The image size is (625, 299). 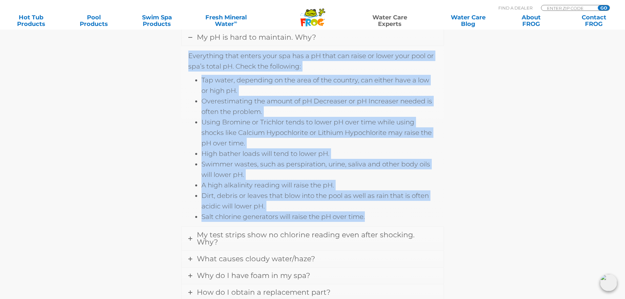 I want to click on a: What causes cloudy water/haze?, so click(x=313, y=259).